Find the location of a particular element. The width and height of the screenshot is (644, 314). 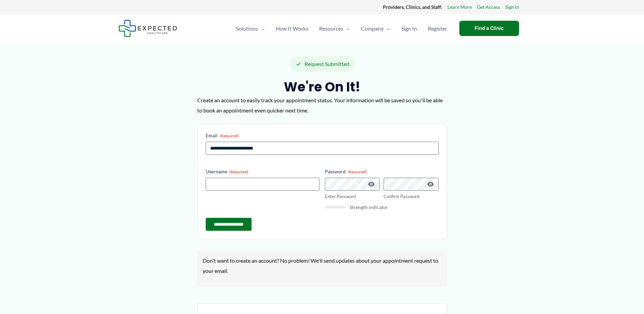

a: Learn More is located at coordinates (460, 7).